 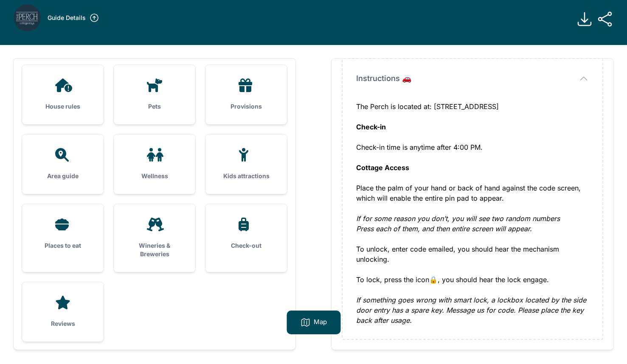 What do you see at coordinates (458, 224) in the screenshot?
I see `em: If for some reason you don’t, you will see two random numbers Press each of them, and then entire...` at bounding box center [458, 224].